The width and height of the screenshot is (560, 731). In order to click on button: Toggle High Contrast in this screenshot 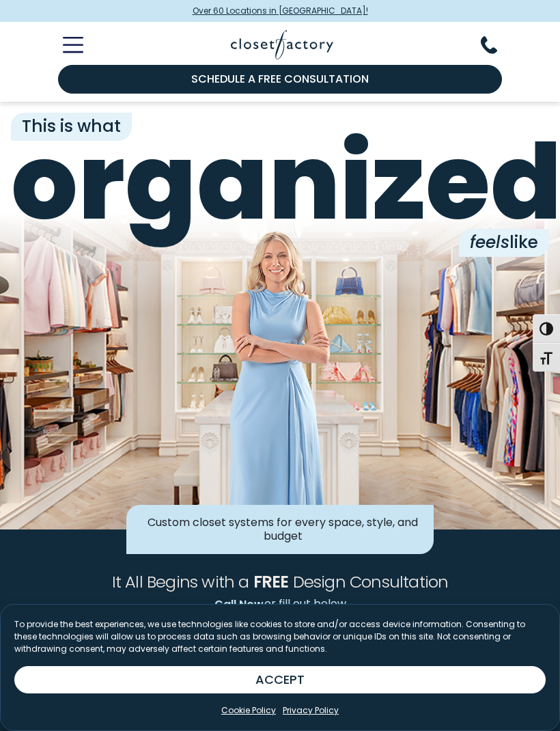, I will do `click(547, 328)`.